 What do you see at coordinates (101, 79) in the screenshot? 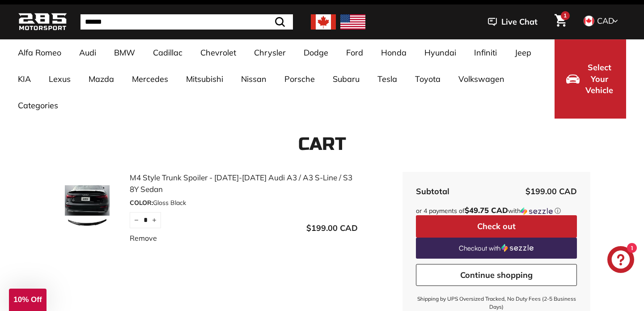
I see `a: Mazda` at bounding box center [101, 79].